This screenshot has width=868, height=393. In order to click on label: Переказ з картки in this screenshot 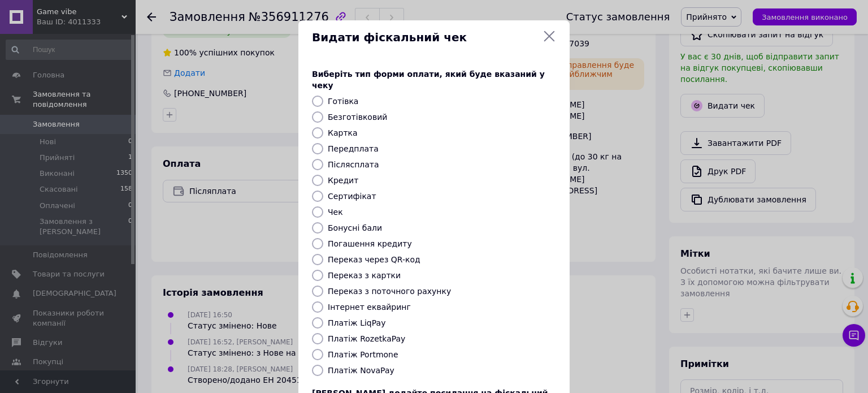, I will do `click(364, 275)`.